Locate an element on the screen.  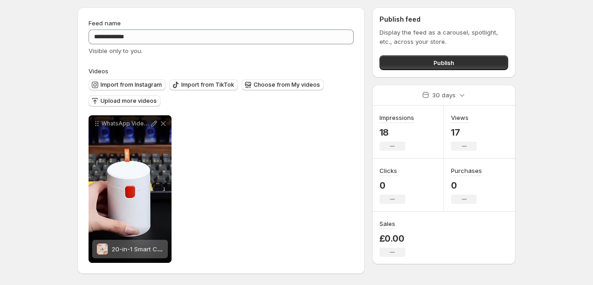
button: Import from TikTok is located at coordinates (203, 85).